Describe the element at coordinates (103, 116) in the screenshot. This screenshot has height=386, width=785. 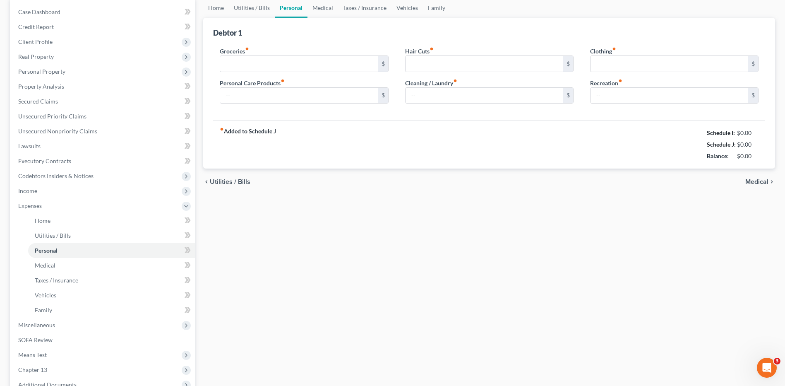
I see `a: Unsecured Priority Claims` at that location.